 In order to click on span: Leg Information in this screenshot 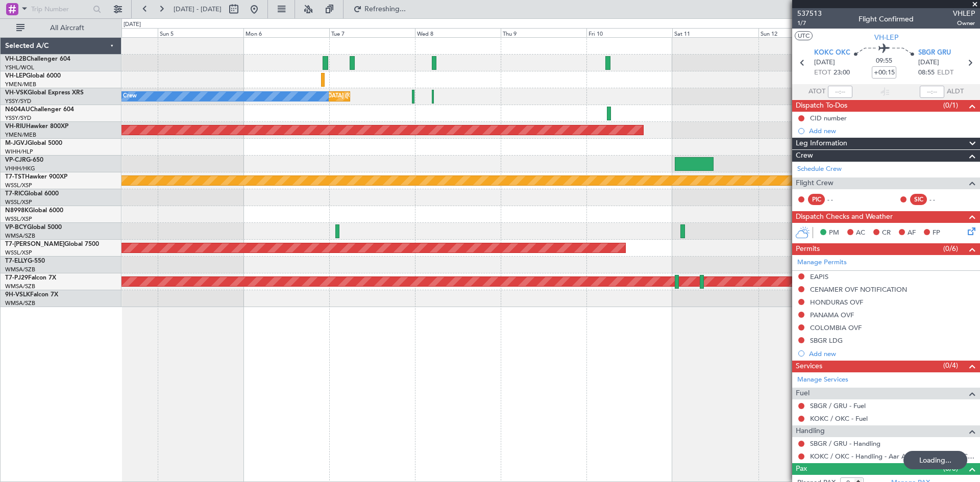, I will do `click(821, 143)`.